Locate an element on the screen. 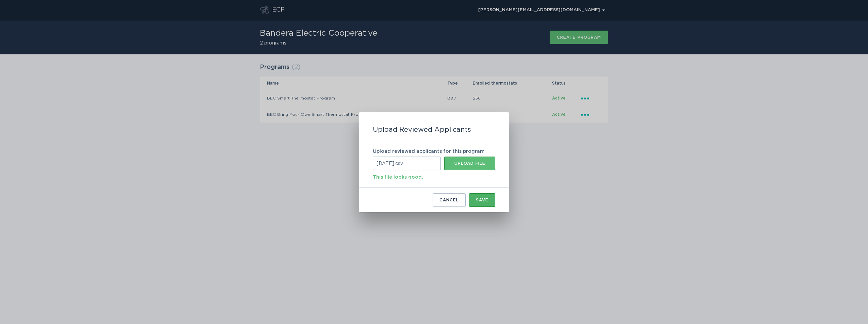 Image resolution: width=868 pixels, height=324 pixels. div: This file looks good. is located at coordinates (434, 176).